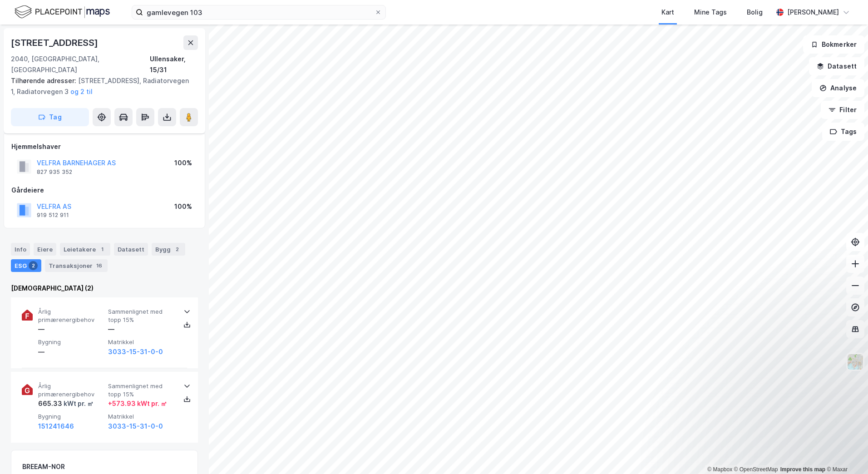 This screenshot has width=868, height=474. Describe the element at coordinates (174, 64) in the screenshot. I see `div: Ullensaker, 15/31` at that location.